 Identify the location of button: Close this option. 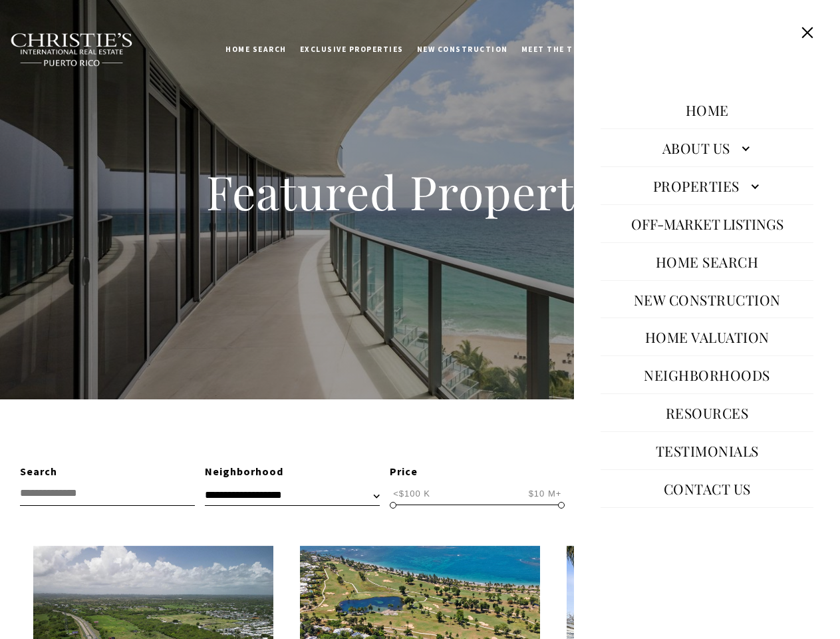
(807, 33).